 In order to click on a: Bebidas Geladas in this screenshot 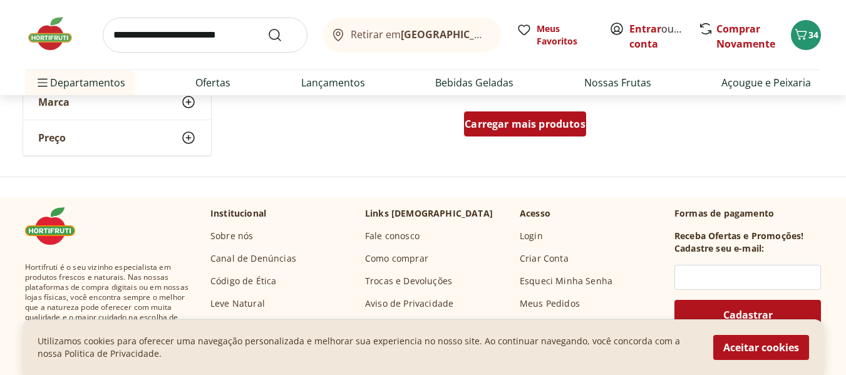, I will do `click(474, 83)`.